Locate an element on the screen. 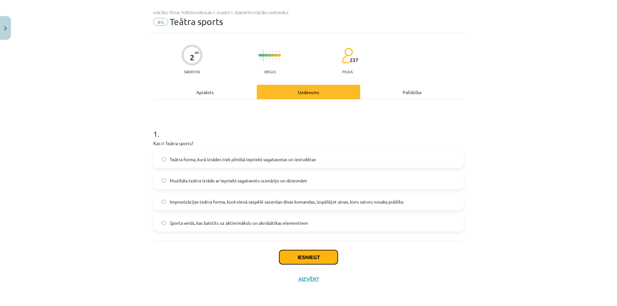  div: Apraksts is located at coordinates (205, 92).